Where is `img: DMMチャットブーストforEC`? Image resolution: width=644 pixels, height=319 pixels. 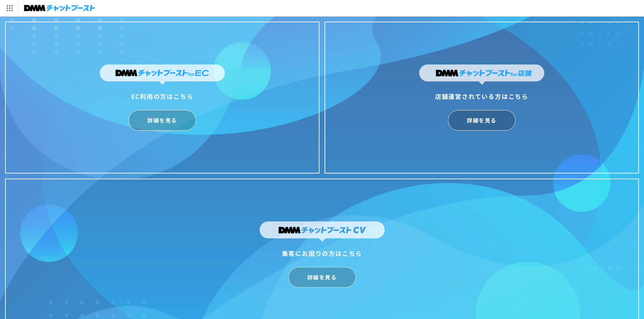
img: DMMチャットブーストforEC is located at coordinates (162, 75).